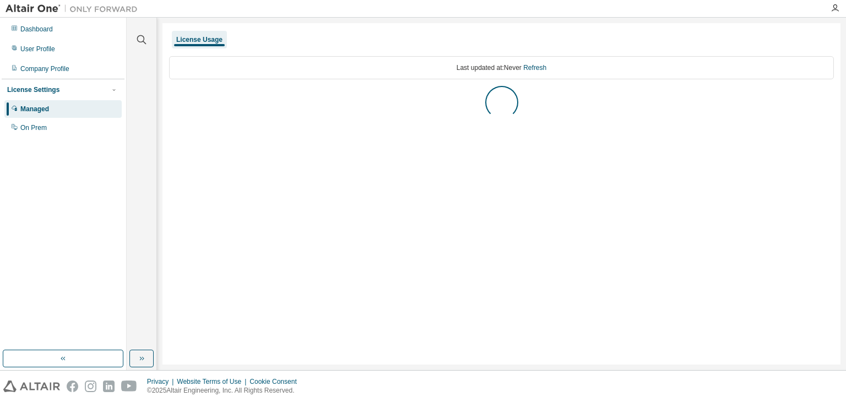 This screenshot has width=846, height=402. What do you see at coordinates (162, 382) in the screenshot?
I see `div: Privacy` at bounding box center [162, 382].